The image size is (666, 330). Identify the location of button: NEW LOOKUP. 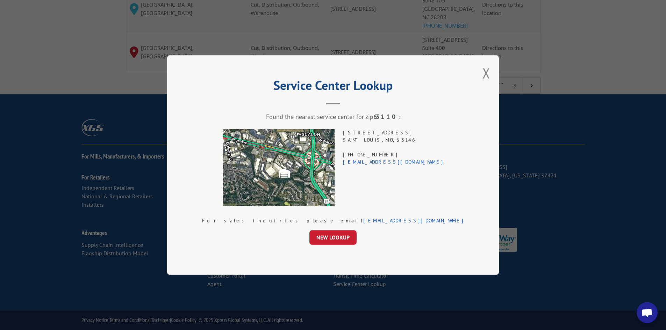
(333, 238).